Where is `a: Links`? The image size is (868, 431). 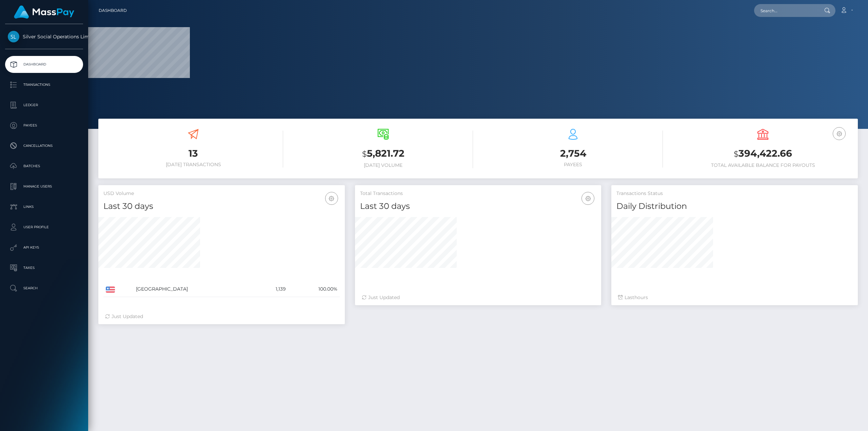 a: Links is located at coordinates (44, 207).